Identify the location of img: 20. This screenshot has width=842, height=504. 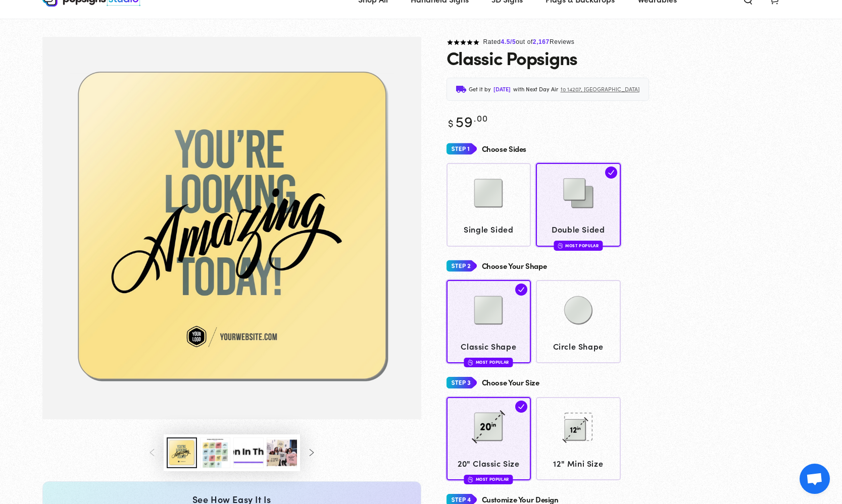
(488, 427).